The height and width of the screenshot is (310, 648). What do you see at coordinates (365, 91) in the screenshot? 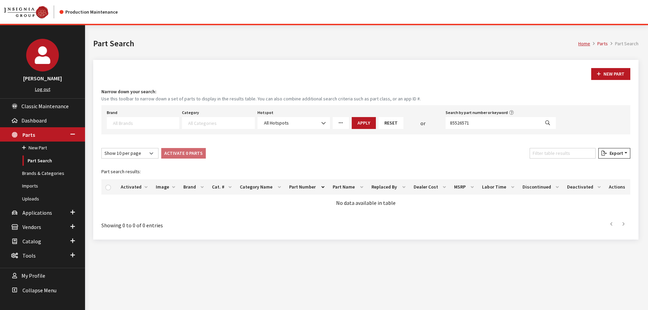
I see `h4: Narrow down your search:` at bounding box center [365, 91].